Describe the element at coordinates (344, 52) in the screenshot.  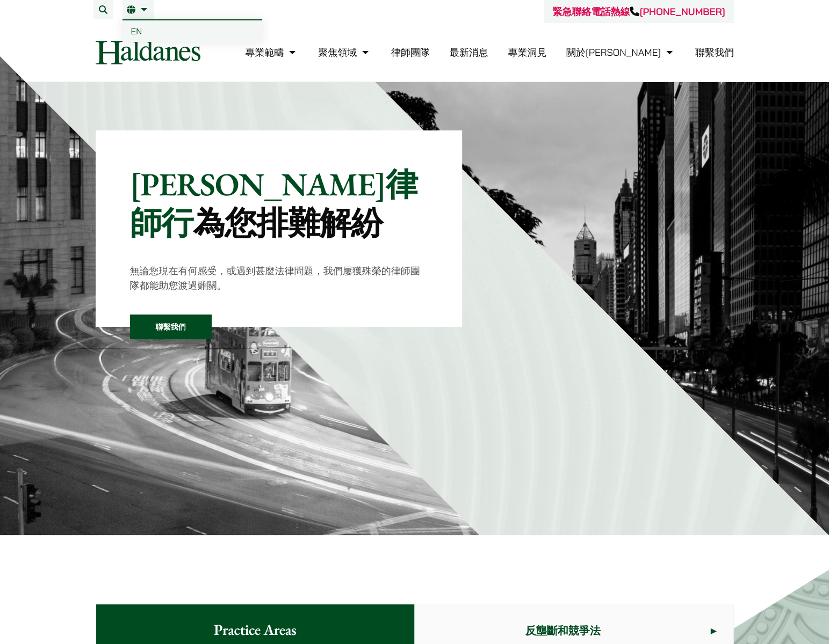
I see `a: 聚焦領域` at that location.